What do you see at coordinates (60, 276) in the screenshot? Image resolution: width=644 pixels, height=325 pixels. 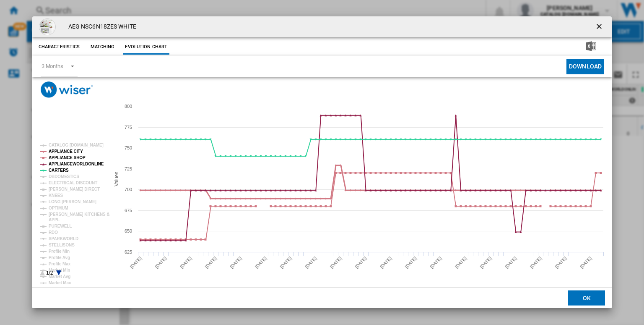 I see `tspan: Market Avg` at bounding box center [60, 276].